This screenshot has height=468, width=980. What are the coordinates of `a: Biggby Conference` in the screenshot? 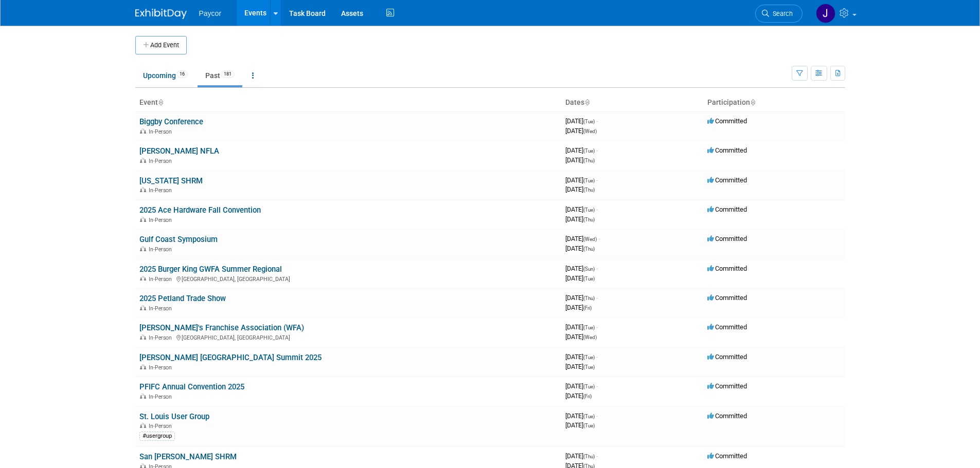 It's located at (171, 122).